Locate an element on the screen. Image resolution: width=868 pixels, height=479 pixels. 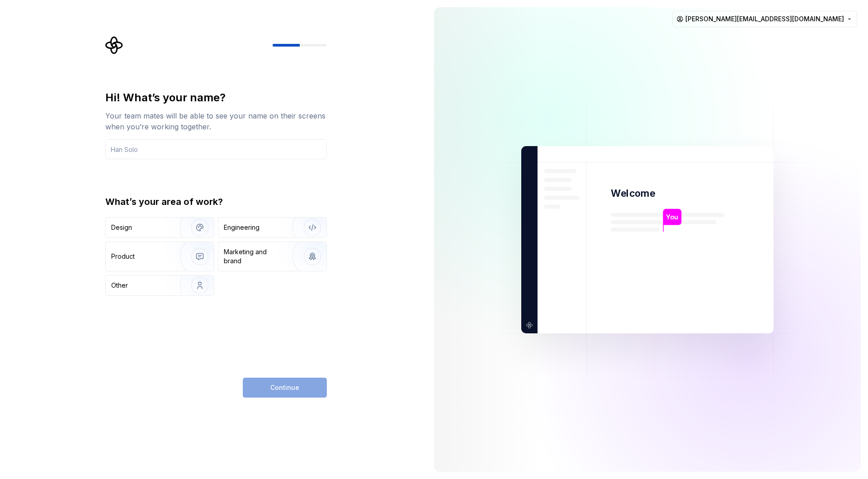
div: Engineering is located at coordinates (242, 228).